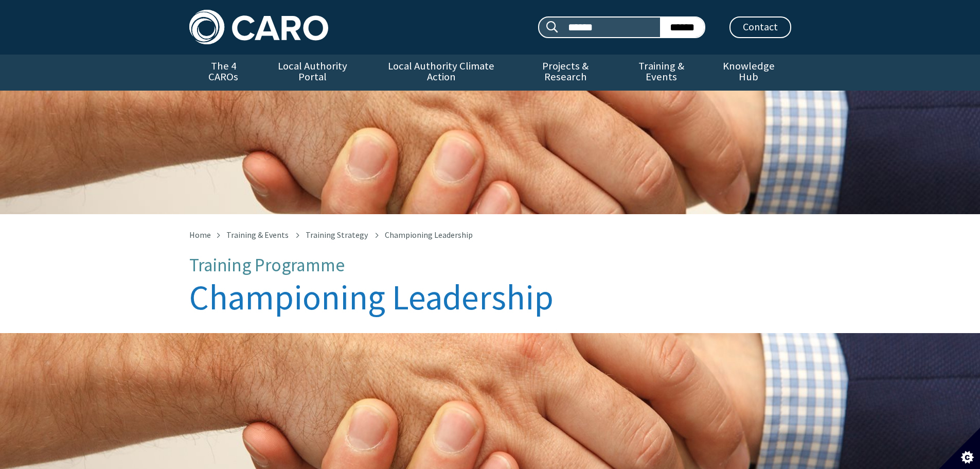 Image resolution: width=980 pixels, height=469 pixels. Describe the element at coordinates (748, 73) in the screenshot. I see `a: Knowledge Hub` at that location.